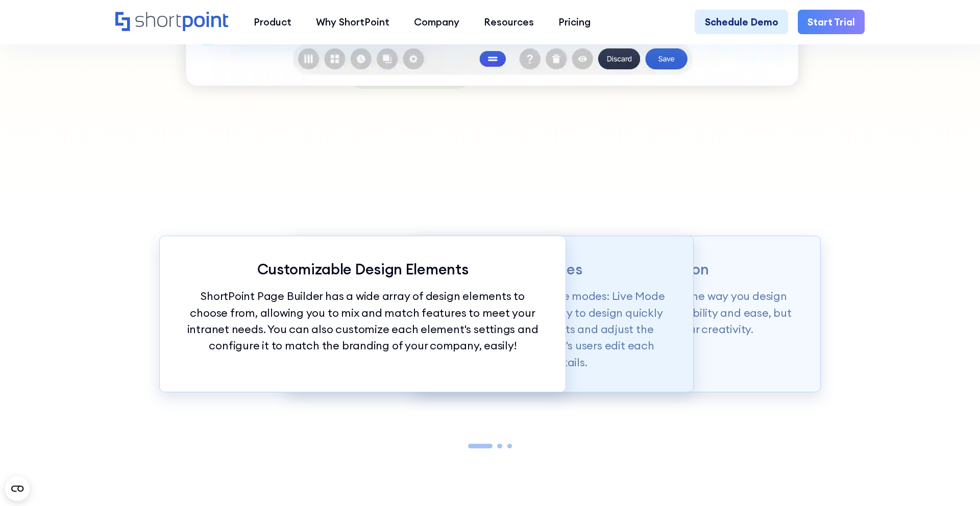  What do you see at coordinates (436, 22) in the screenshot?
I see `div: Company` at bounding box center [436, 22].